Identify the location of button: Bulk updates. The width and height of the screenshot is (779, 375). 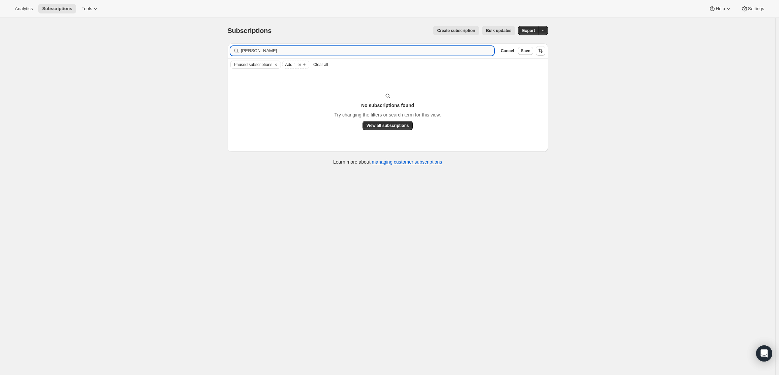
(498, 31).